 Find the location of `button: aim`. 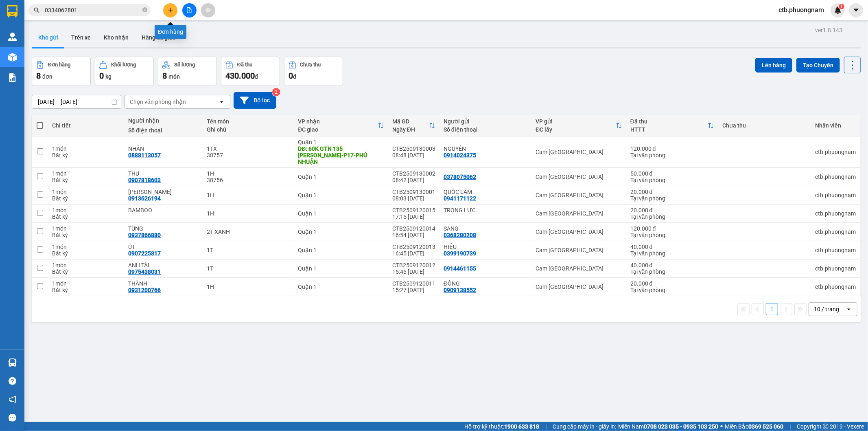

button: aim is located at coordinates (208, 10).